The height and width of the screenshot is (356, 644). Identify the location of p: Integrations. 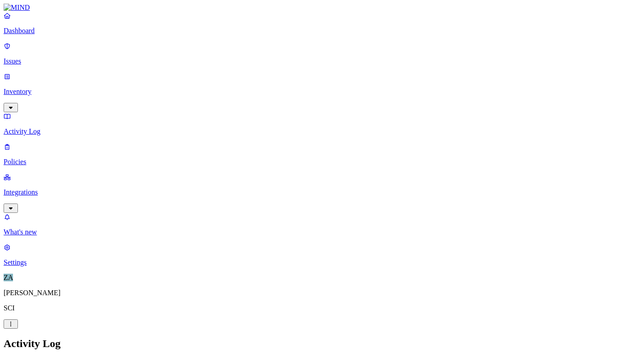
(322, 192).